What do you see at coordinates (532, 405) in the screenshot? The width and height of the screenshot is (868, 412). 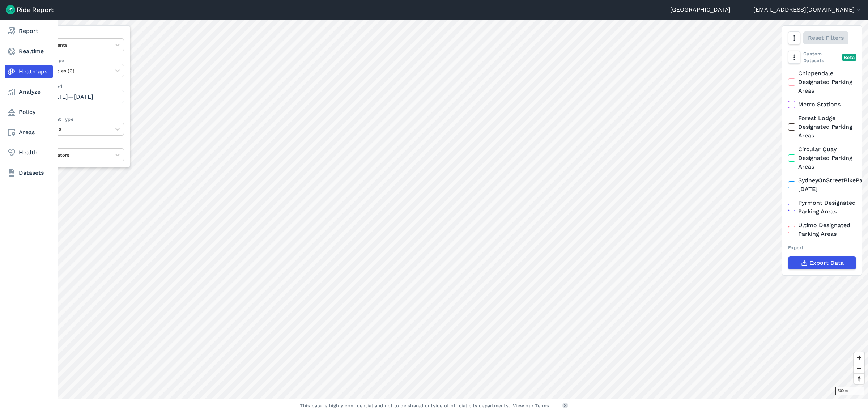 I see `a: View our Terms.` at bounding box center [532, 405].